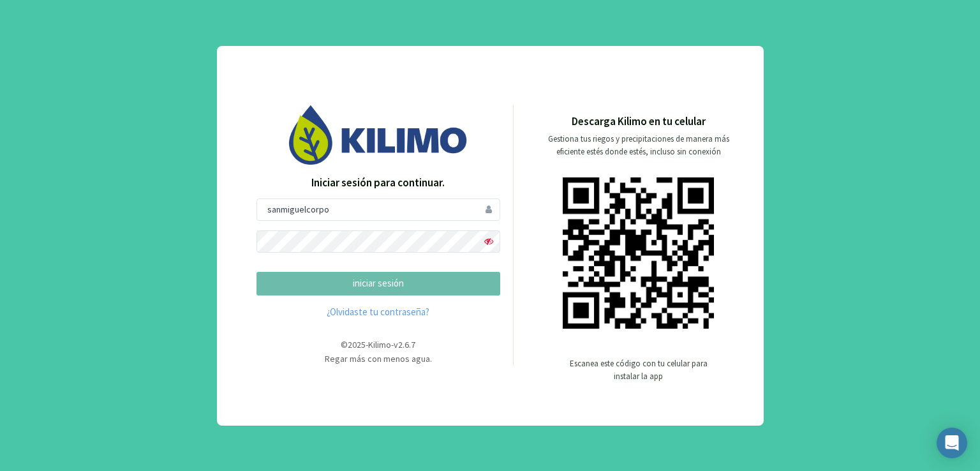 This screenshot has height=471, width=980. Describe the element at coordinates (379, 358) in the screenshot. I see `span: Regar más con menos agua.` at that location.